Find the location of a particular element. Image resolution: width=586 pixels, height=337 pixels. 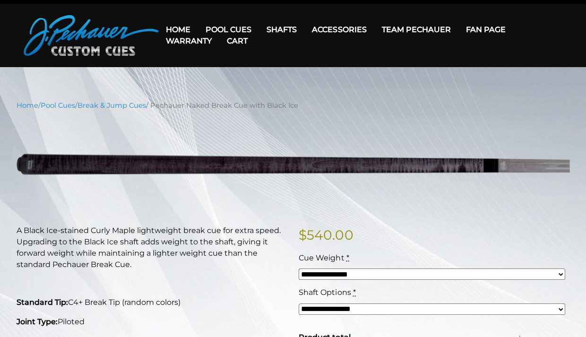

a: Break & Jump Cues is located at coordinates (112, 105).